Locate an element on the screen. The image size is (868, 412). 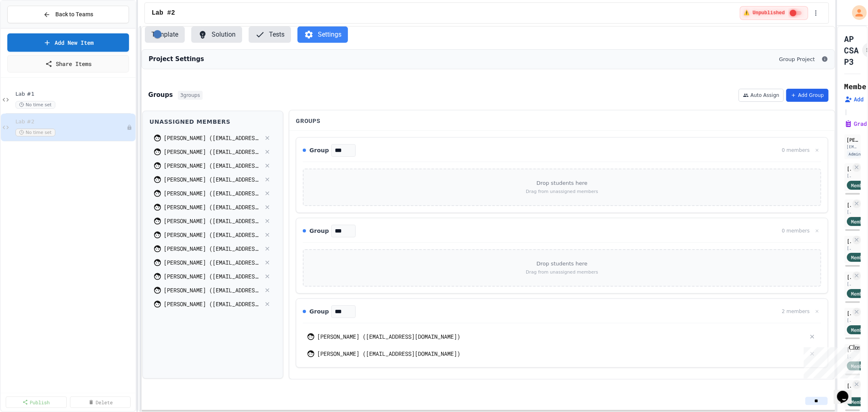
button: Solution is located at coordinates (216, 34).